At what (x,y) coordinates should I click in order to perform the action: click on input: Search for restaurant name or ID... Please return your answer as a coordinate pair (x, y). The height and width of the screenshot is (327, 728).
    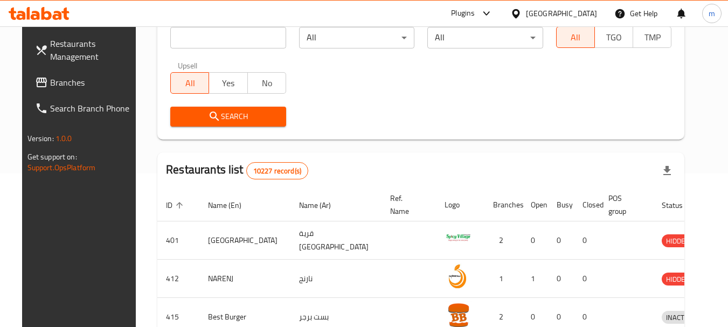
    Looking at the image, I should click on (228, 38).